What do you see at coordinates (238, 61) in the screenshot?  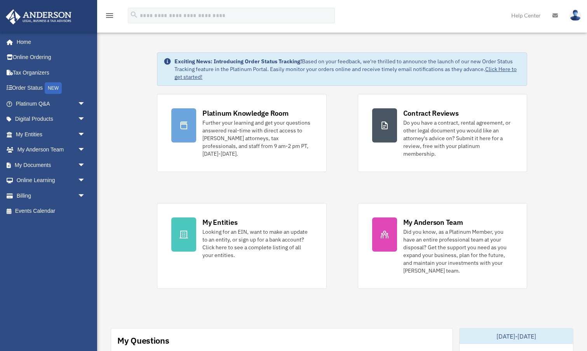 I see `strong: Exciting News: Introducing Order Status Tracking!` at bounding box center [238, 61].